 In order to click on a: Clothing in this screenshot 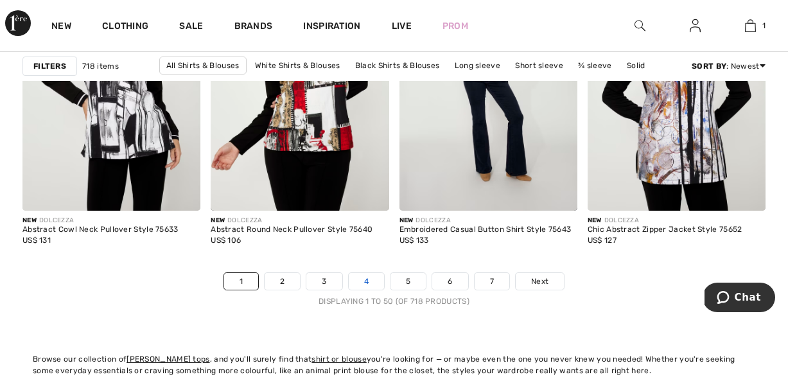, I will do `click(125, 27)`.